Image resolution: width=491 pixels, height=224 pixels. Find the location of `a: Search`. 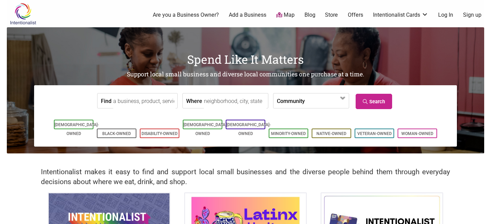

a: Search is located at coordinates (374, 101).